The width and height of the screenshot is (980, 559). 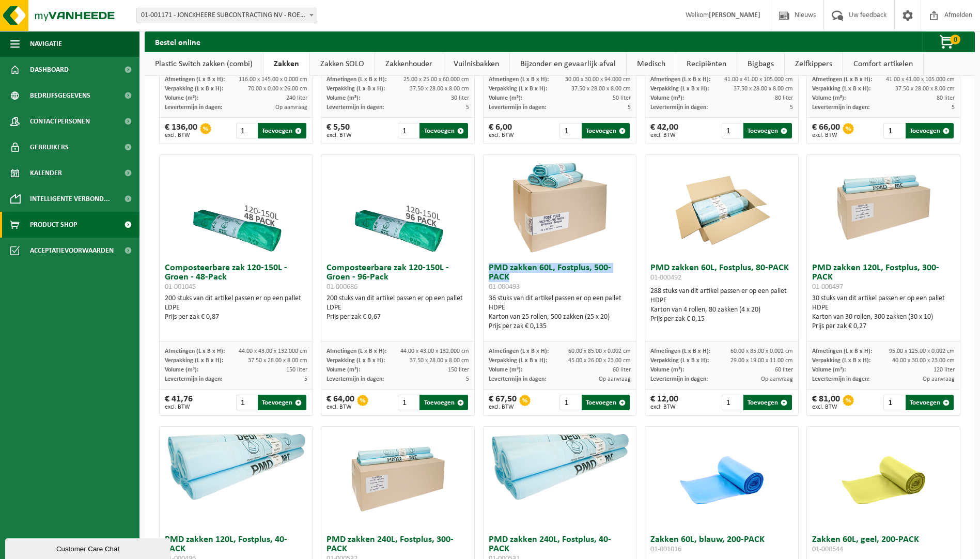 I want to click on span: Acceptatievoorwaarden, so click(x=72, y=251).